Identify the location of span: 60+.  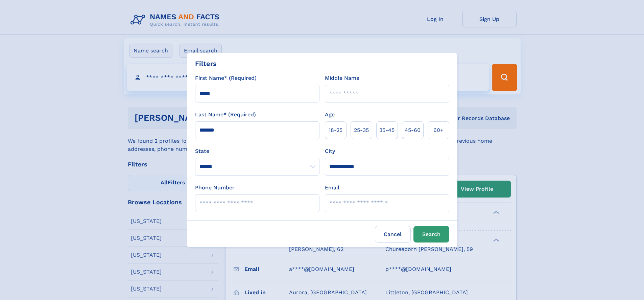
(439, 130).